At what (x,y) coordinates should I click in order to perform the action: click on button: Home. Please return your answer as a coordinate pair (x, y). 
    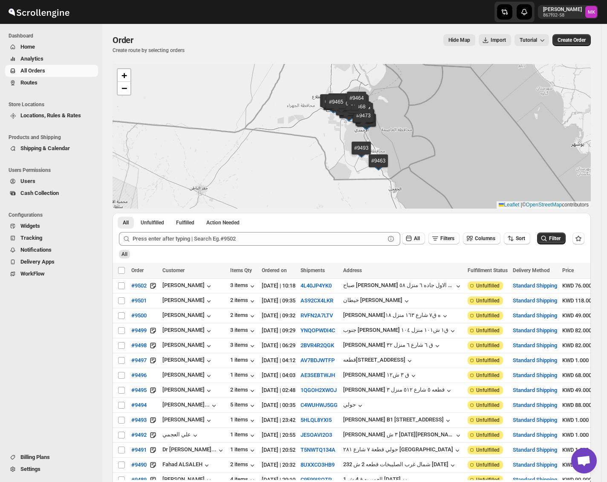
    Looking at the image, I should click on (52, 47).